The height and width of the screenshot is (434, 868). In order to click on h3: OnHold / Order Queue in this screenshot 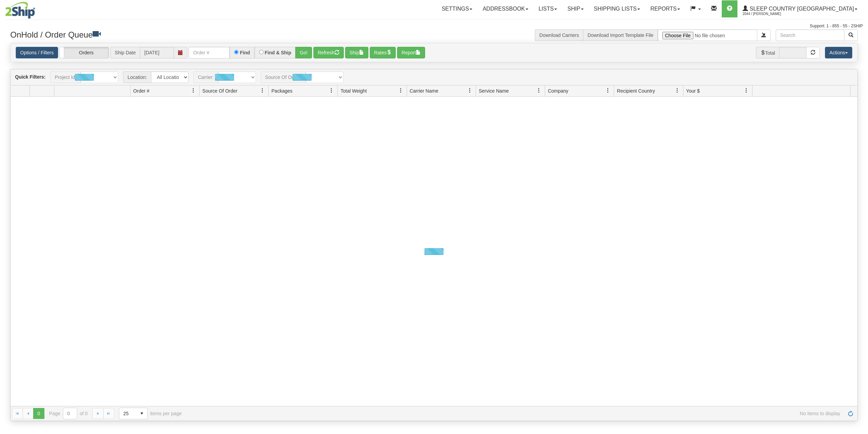, I will do `click(220, 34)`.